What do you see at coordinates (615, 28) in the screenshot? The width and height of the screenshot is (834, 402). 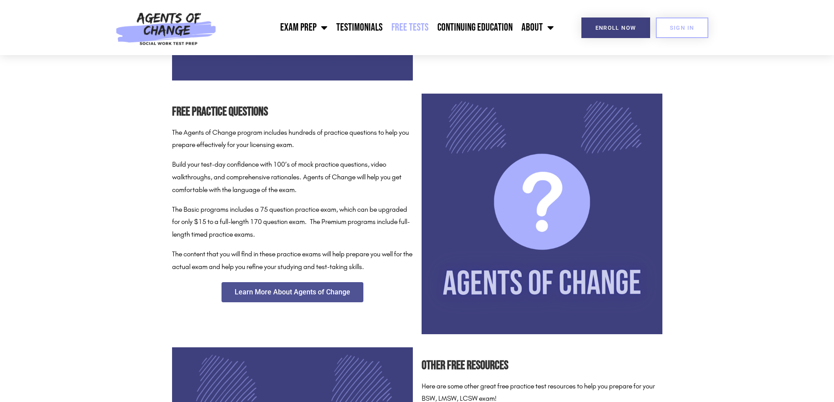 I see `a: Enroll Now` at bounding box center [615, 28].